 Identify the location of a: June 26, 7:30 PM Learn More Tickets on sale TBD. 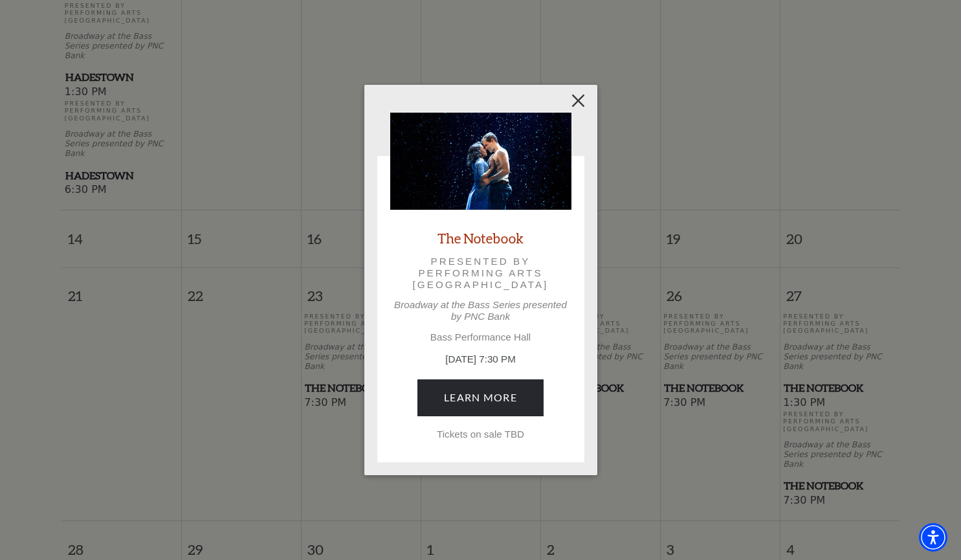
(480, 397).